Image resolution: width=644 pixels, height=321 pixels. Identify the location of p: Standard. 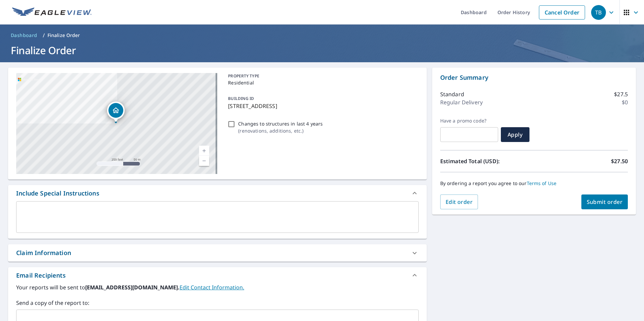
(452, 94).